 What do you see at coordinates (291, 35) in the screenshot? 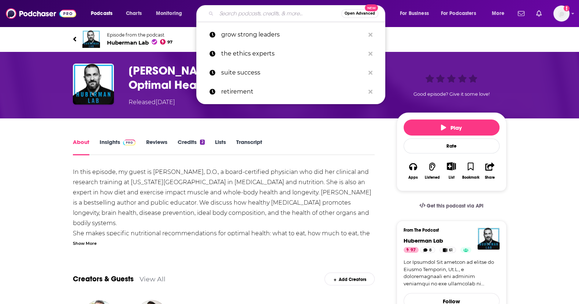
I see `a: grow strong leaders` at bounding box center [291, 35].